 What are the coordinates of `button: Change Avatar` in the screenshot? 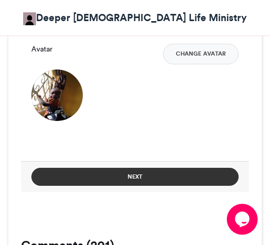 It's located at (200, 54).